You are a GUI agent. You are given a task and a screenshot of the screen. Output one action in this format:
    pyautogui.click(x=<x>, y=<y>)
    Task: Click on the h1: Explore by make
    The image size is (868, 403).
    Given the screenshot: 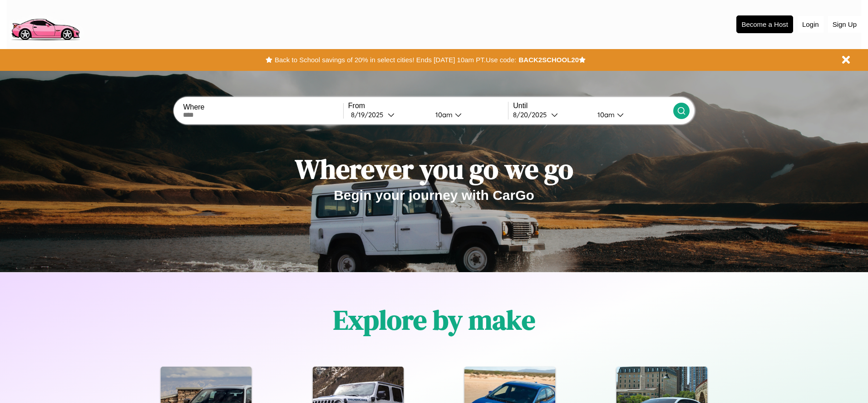 What is the action you would take?
    pyautogui.click(x=434, y=320)
    